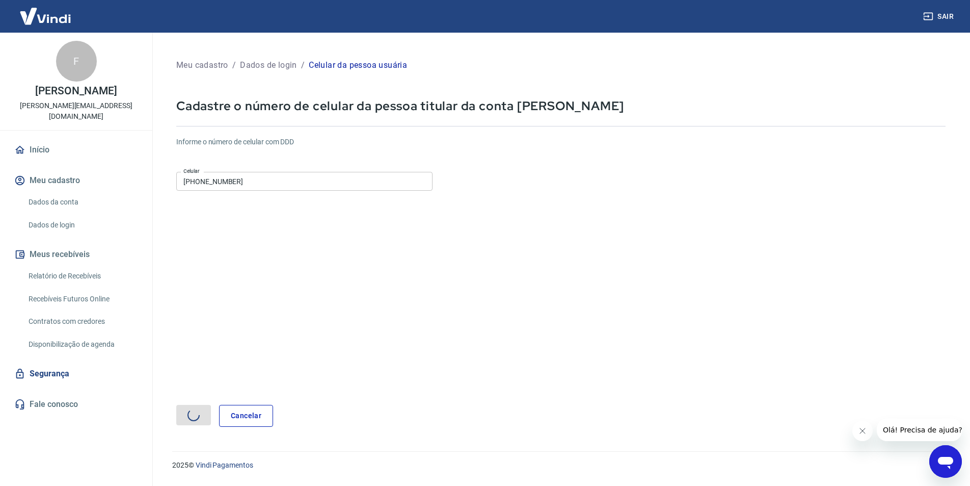 This screenshot has width=970, height=486. Describe the element at coordinates (246, 415) in the screenshot. I see `a: Cancelar` at that location.